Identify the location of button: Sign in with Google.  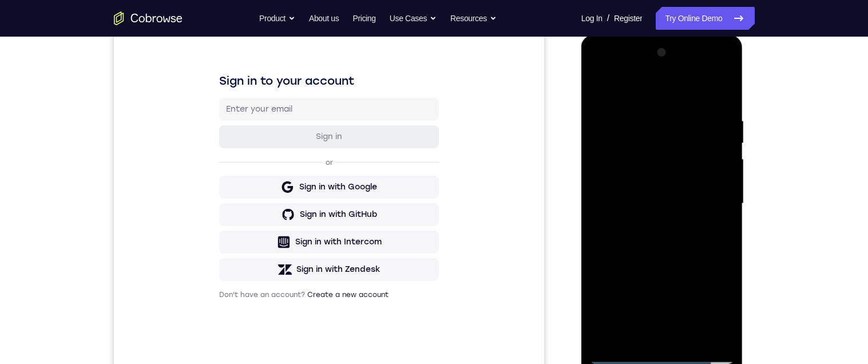
(215, 193).